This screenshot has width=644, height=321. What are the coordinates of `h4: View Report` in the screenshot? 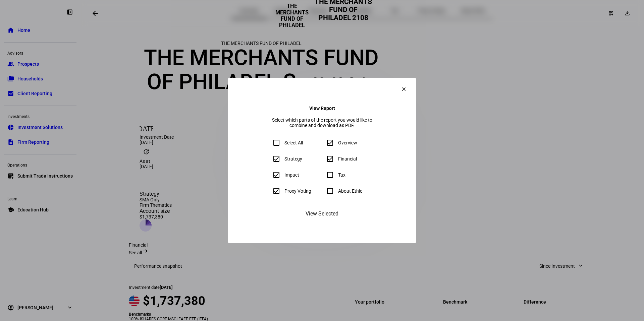 It's located at (322, 108).